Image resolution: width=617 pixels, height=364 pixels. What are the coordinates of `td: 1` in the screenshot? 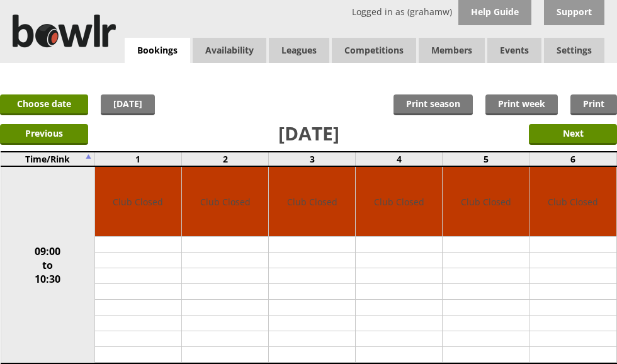 It's located at (138, 159).